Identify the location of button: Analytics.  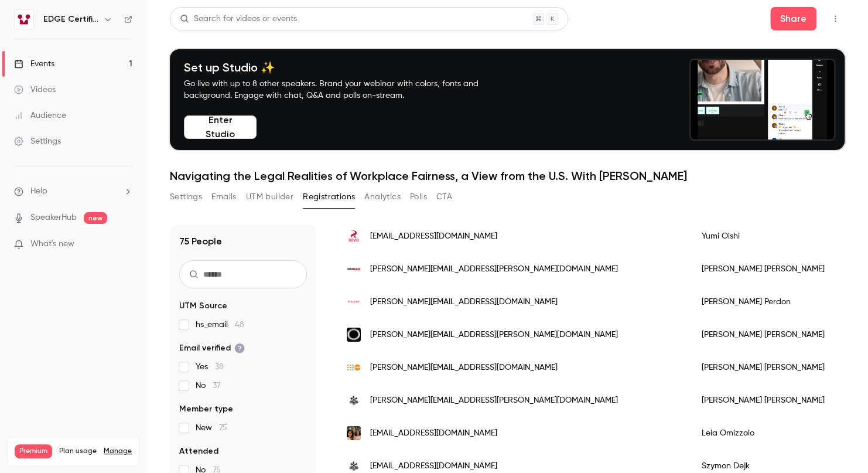
(383, 197).